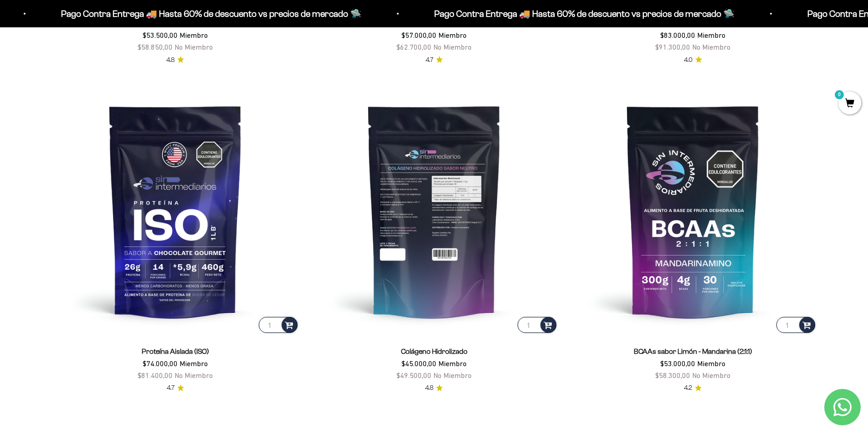  What do you see at coordinates (160, 364) in the screenshot?
I see `span: $74.000,00` at bounding box center [160, 364].